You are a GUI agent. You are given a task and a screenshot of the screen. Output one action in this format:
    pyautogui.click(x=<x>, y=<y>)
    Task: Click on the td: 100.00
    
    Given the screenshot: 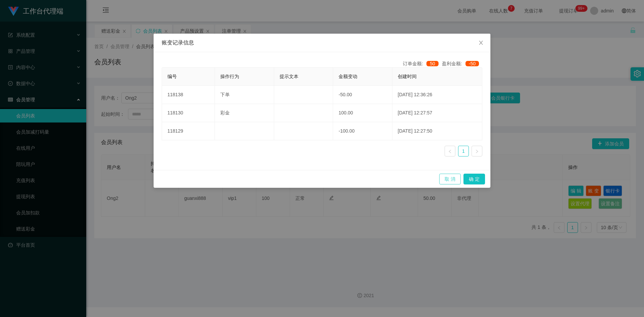 What is the action you would take?
    pyautogui.click(x=363, y=113)
    